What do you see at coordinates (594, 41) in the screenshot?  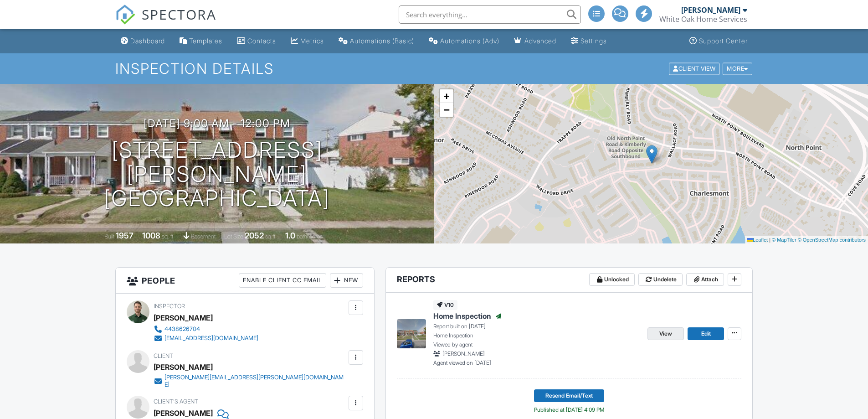 I see `div: Settings` at bounding box center [594, 41].